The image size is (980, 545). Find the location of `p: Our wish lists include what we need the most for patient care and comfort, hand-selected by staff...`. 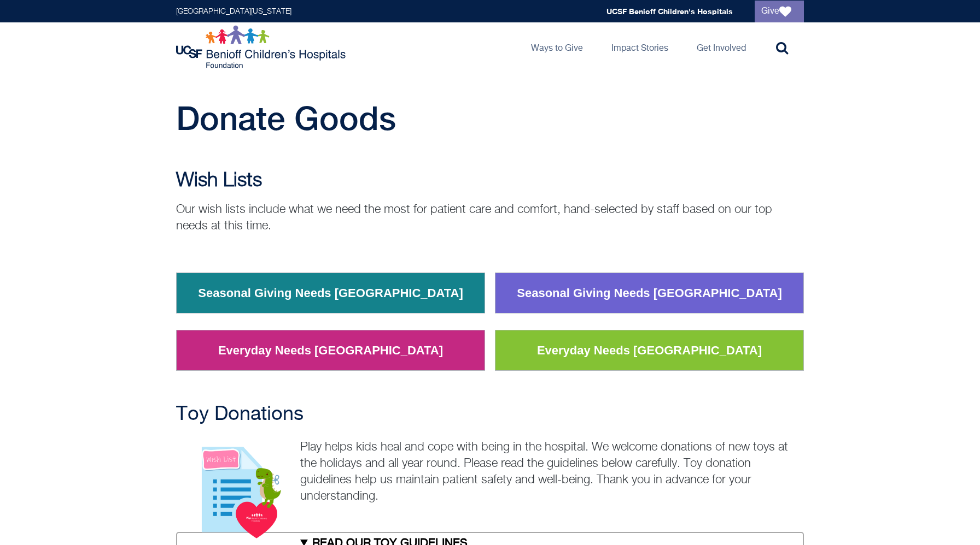

p: Our wish lists include what we need the most for patient care and comfort, hand-selected by staff... is located at coordinates (490, 218).